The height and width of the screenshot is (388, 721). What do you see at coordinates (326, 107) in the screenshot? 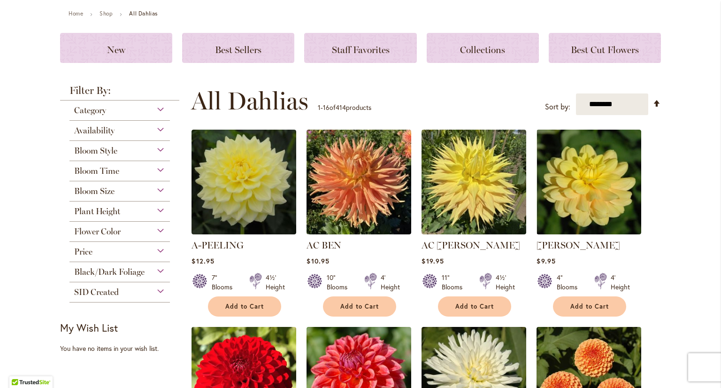
I see `span: 16` at bounding box center [326, 107].